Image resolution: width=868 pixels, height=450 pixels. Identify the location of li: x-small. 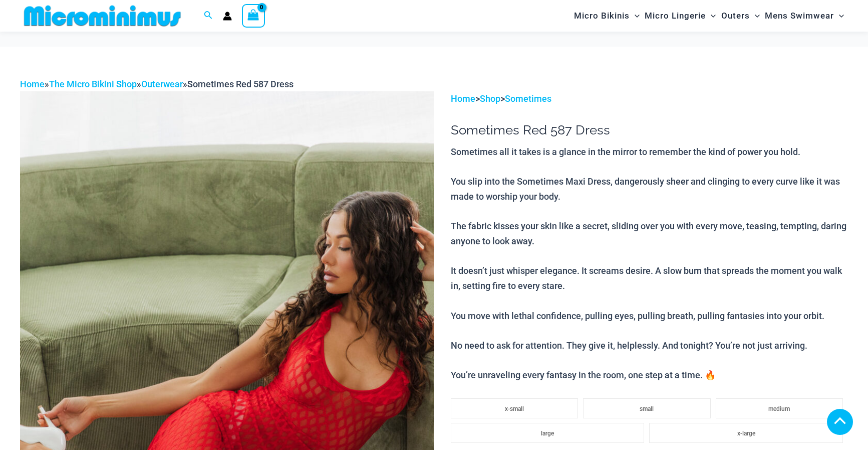
(515, 408).